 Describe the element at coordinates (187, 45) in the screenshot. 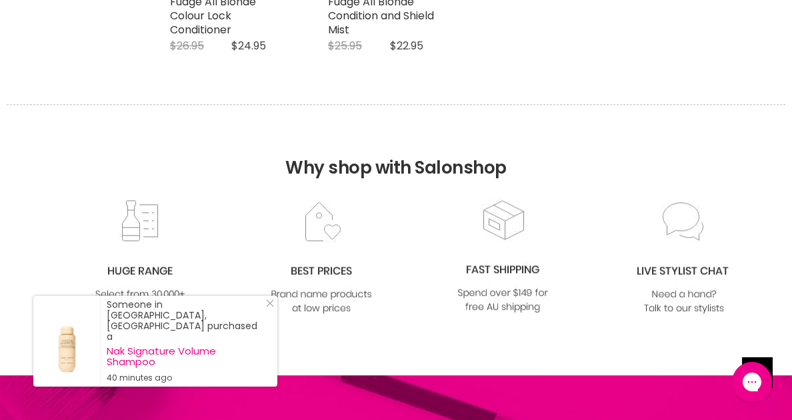

I see `span: $26.95` at that location.